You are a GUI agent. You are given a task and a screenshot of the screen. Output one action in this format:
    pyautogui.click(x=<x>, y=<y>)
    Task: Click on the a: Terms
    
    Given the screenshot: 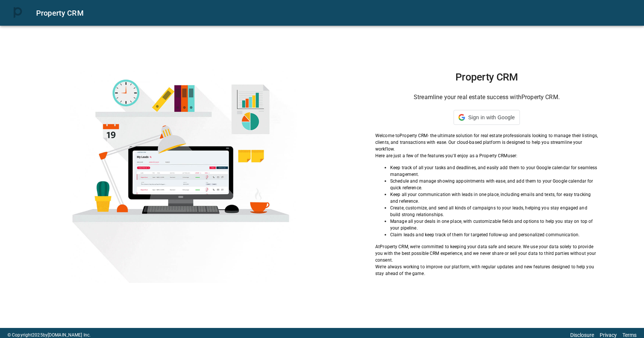 What is the action you would take?
    pyautogui.click(x=629, y=335)
    